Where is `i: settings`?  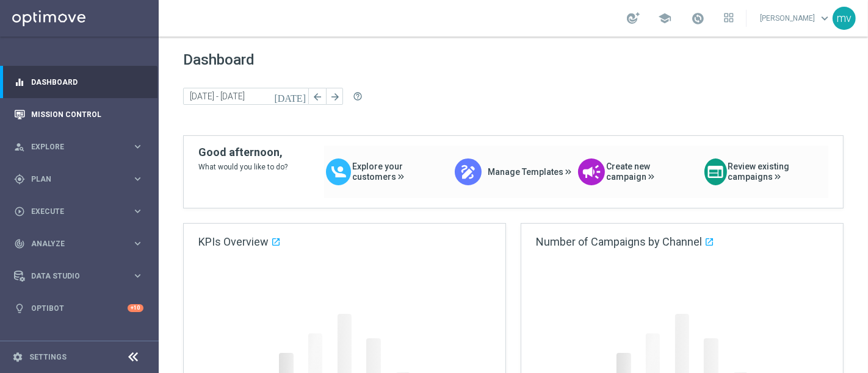
i: settings is located at coordinates (18, 357).